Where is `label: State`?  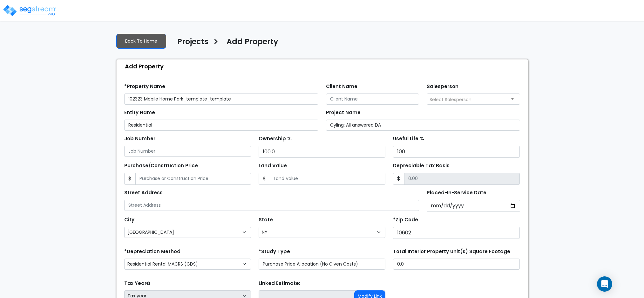 label: State is located at coordinates (265, 220).